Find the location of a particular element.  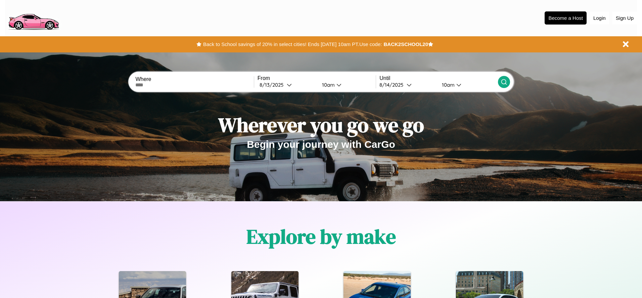

div: 8 / 14 / 2025 is located at coordinates (393, 85).